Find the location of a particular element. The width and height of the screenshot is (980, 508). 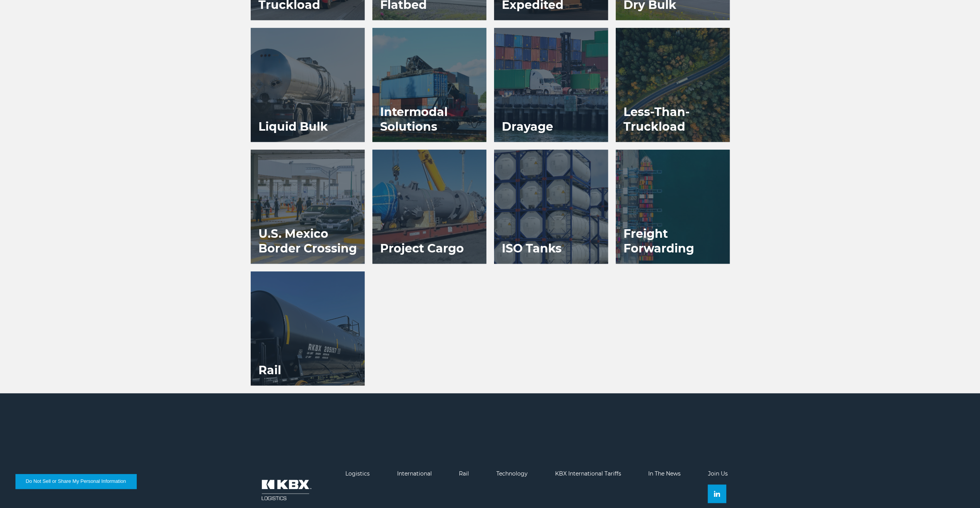

h3: Rail is located at coordinates (270, 370).